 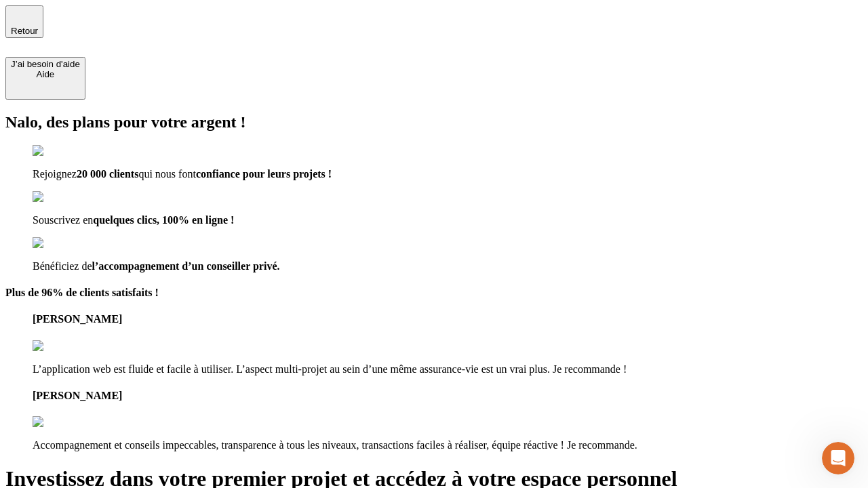 I want to click on p: Accompagnement et conseils impeccables, transparence à tous les niveaux, transactions faciles à r..., so click(x=448, y=446).